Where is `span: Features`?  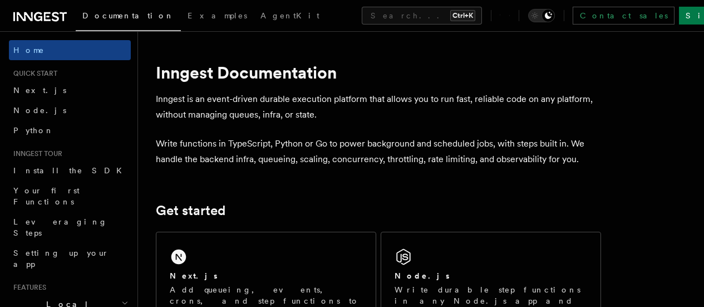 span: Features is located at coordinates (27, 287).